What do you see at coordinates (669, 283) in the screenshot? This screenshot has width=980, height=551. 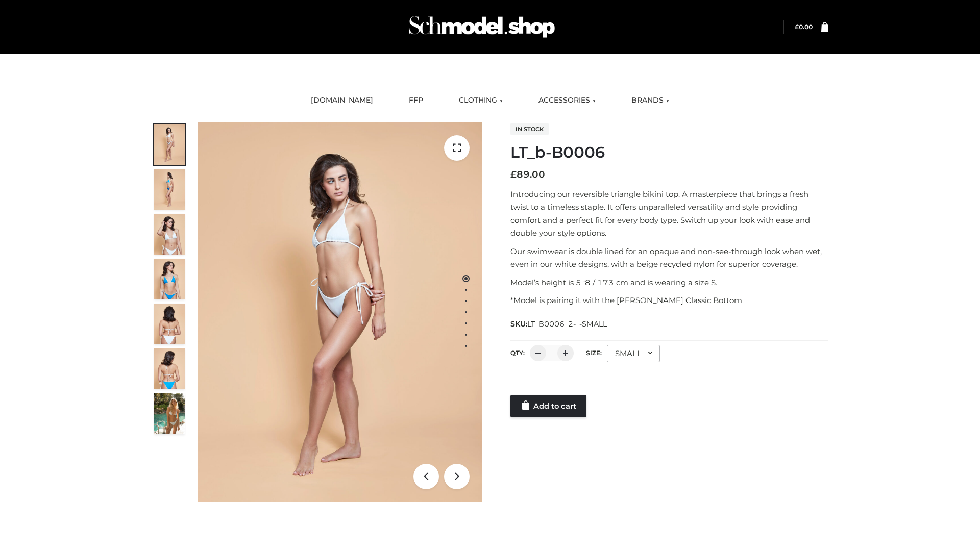 I see `p: Model’s height is 5 ‘8 / 173 cm and is wearing a size S.` at bounding box center [669, 283].